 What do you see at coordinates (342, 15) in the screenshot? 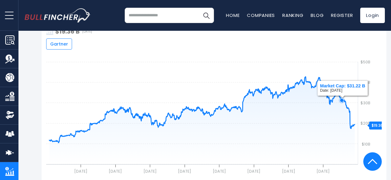
I see `a: Register` at bounding box center [342, 15].